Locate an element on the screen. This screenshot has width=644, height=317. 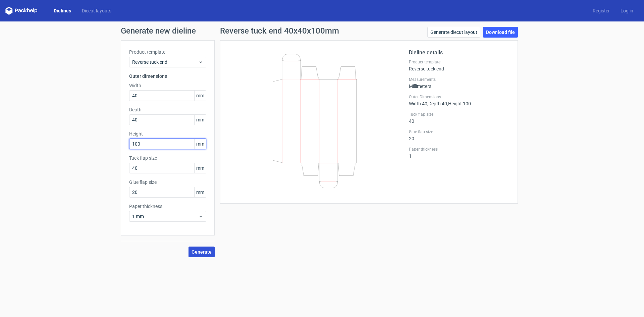
label: Width is located at coordinates (168, 86).